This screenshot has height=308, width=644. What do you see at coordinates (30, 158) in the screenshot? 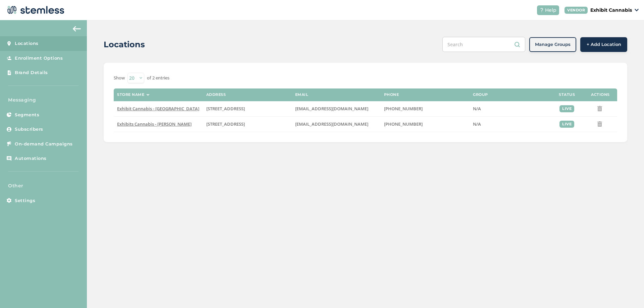
I see `span: Automations` at bounding box center [30, 158].